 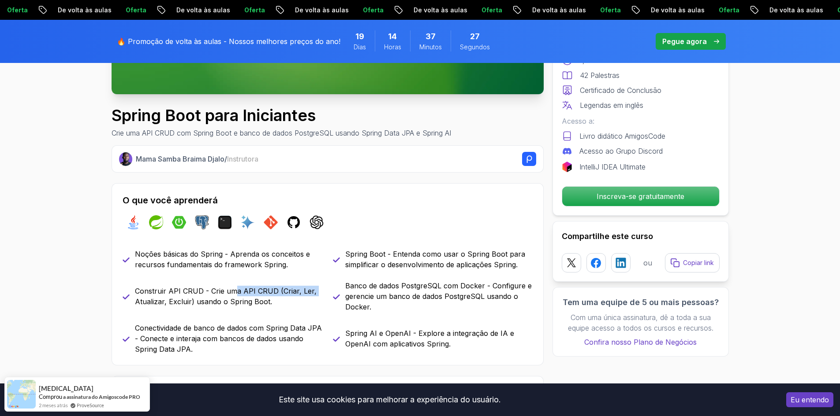 What do you see at coordinates (475, 37) in the screenshot?
I see `span: 27 Seconds` at bounding box center [475, 37].